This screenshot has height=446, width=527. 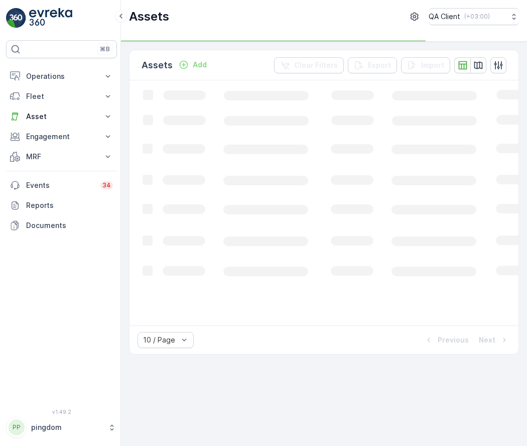 What do you see at coordinates (61, 411) in the screenshot?
I see `span: v 1.49.2` at bounding box center [61, 411].